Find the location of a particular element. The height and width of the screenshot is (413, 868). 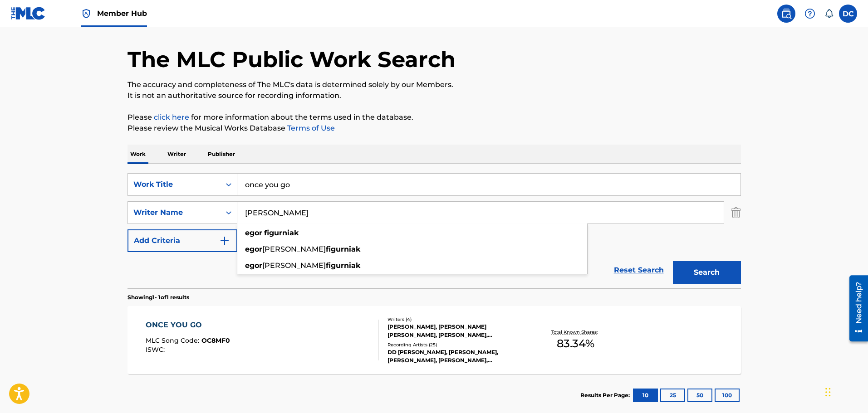

div: Notifications is located at coordinates (829, 14).